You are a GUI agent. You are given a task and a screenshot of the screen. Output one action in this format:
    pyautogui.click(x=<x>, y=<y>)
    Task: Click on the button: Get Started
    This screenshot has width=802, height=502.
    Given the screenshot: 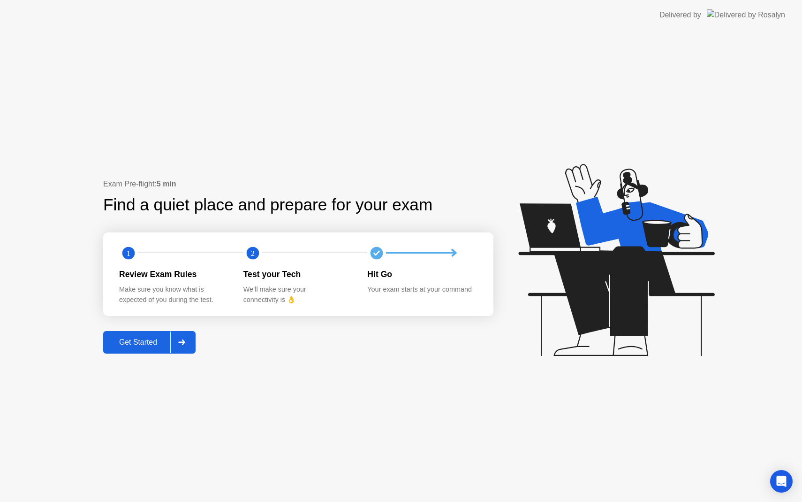 What is the action you would take?
    pyautogui.click(x=149, y=342)
    